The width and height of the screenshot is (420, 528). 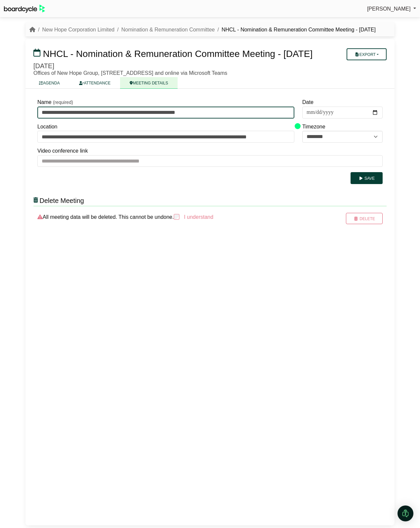 What do you see at coordinates (168, 29) in the screenshot?
I see `a: Nomination & Remuneration Committee` at bounding box center [168, 29].